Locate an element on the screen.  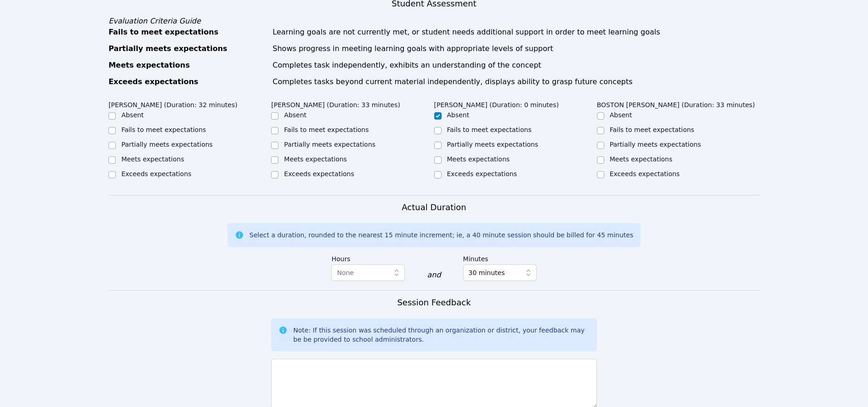
div: Evaluation Criteria Guide is located at coordinates (434, 21).